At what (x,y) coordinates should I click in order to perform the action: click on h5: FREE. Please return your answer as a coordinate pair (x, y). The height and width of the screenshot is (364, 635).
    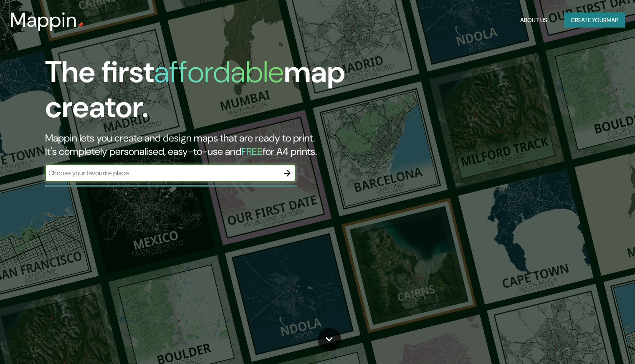
    Looking at the image, I should click on (251, 151).